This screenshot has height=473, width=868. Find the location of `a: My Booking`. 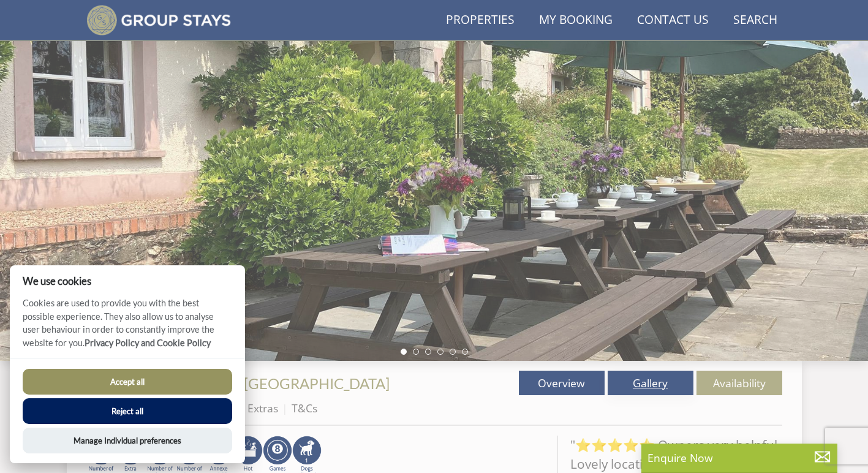

a: My Booking is located at coordinates (576, 20).